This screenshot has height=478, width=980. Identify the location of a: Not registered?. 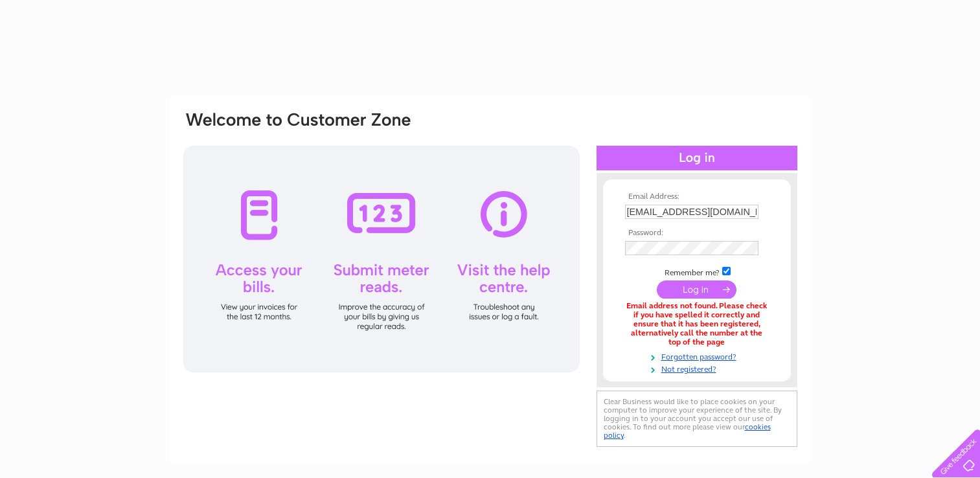
(698, 368).